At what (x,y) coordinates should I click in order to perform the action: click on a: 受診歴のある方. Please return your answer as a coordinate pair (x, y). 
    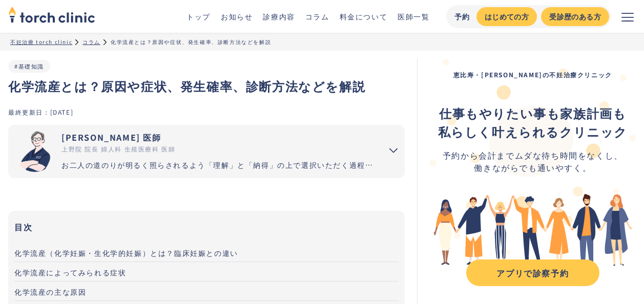
    Looking at the image, I should click on (575, 16).